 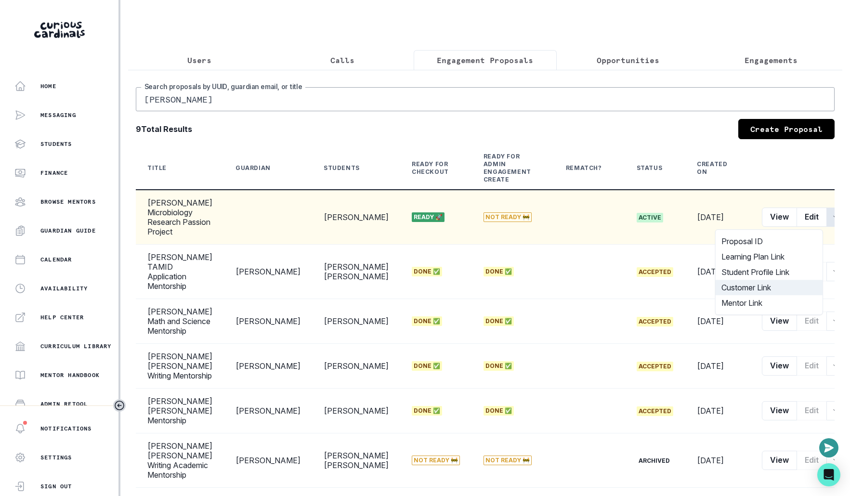 I want to click on p: Settings, so click(x=56, y=458).